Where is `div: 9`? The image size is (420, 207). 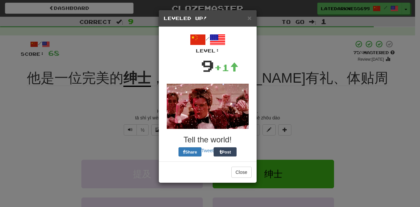 div: 9 is located at coordinates (208, 66).